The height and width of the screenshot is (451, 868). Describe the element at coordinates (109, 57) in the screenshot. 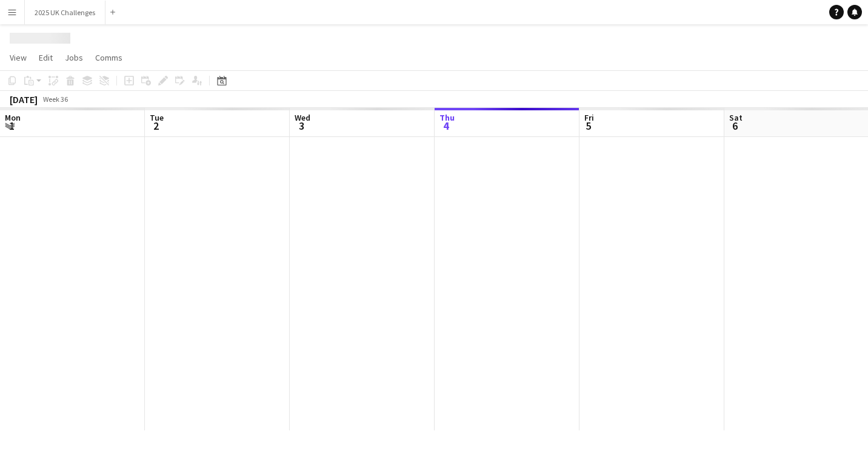

I see `a: Comms` at that location.